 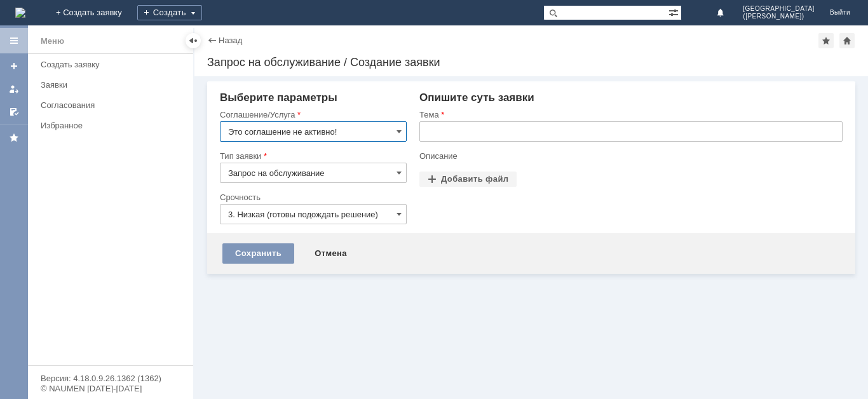 I want to click on a: Согласования, so click(x=113, y=105).